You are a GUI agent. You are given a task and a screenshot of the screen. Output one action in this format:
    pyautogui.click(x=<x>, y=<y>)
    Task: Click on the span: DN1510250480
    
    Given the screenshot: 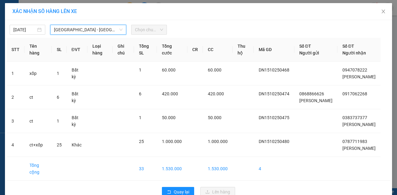 What is the action you would take?
    pyautogui.click(x=274, y=142)
    